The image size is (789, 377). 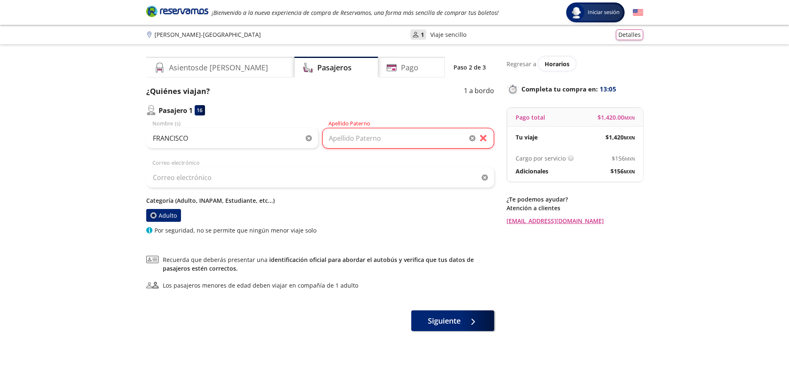 What do you see at coordinates (261, 285) in the screenshot?
I see `div: Los pasajeros menores de edad deben viajar en compañía de 1 adulto` at bounding box center [261, 285].